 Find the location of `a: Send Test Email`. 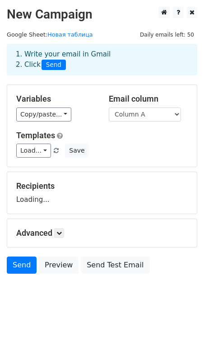

a: Send Test Email is located at coordinates (115, 265).